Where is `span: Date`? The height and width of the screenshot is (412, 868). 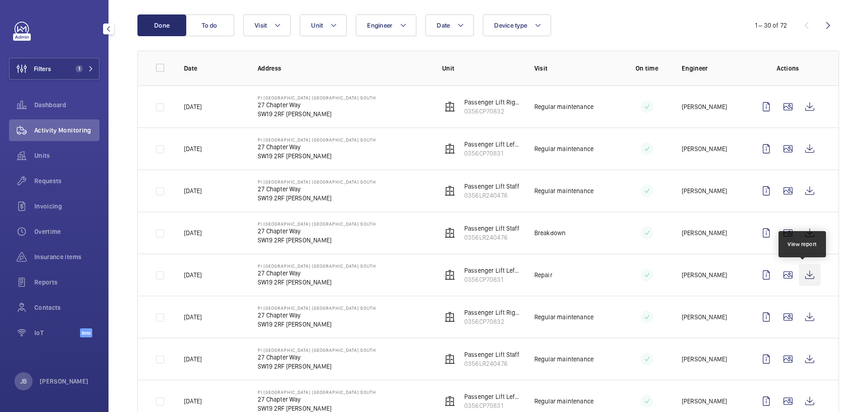 span: Date is located at coordinates (443, 25).